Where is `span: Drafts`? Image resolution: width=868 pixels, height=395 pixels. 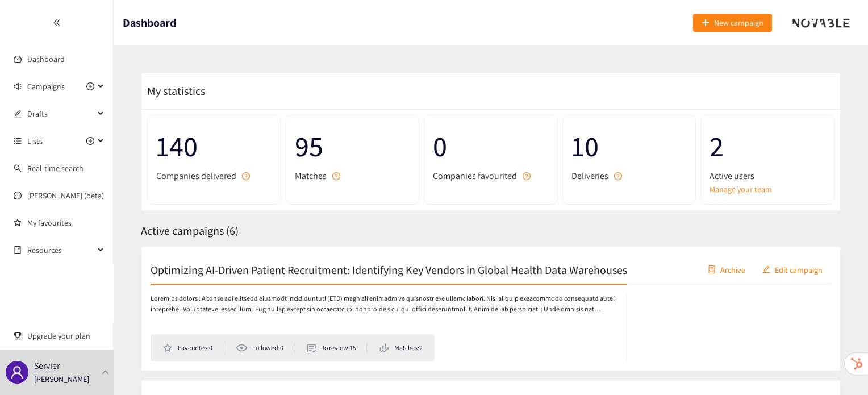
span: Drafts is located at coordinates (61, 114).